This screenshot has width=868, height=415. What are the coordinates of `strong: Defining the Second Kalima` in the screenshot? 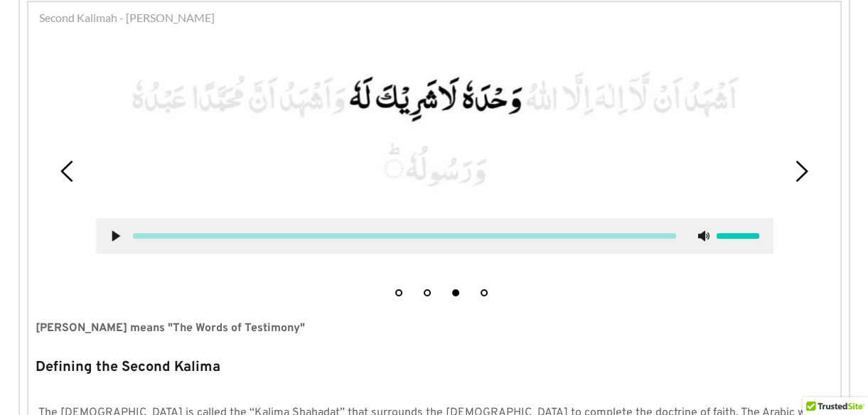 It's located at (128, 367).